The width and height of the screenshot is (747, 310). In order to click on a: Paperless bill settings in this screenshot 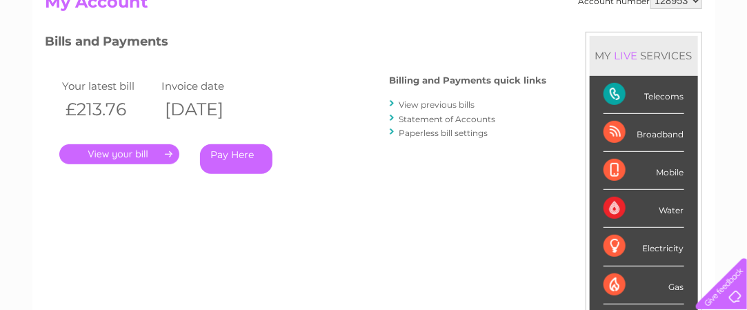, I will do `click(444, 133)`.